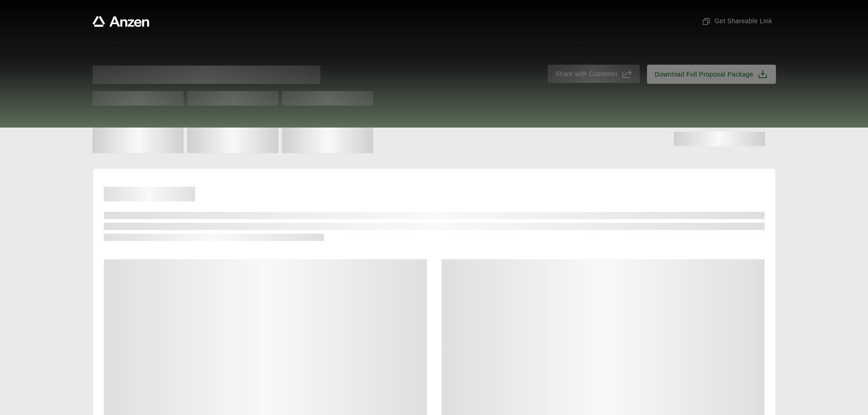  Describe the element at coordinates (736, 21) in the screenshot. I see `span: Get Shareable Link` at that location.